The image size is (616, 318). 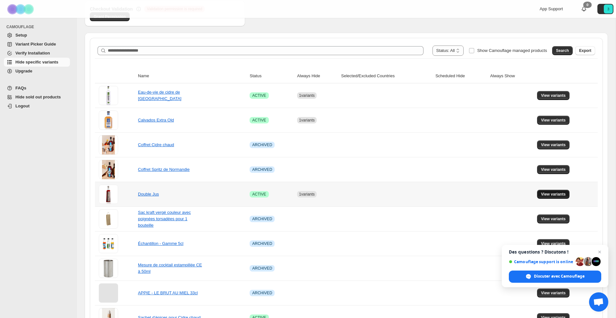 What do you see at coordinates (164, 169) in the screenshot?
I see `a: Coffret Spritz de Normandie` at bounding box center [164, 169].